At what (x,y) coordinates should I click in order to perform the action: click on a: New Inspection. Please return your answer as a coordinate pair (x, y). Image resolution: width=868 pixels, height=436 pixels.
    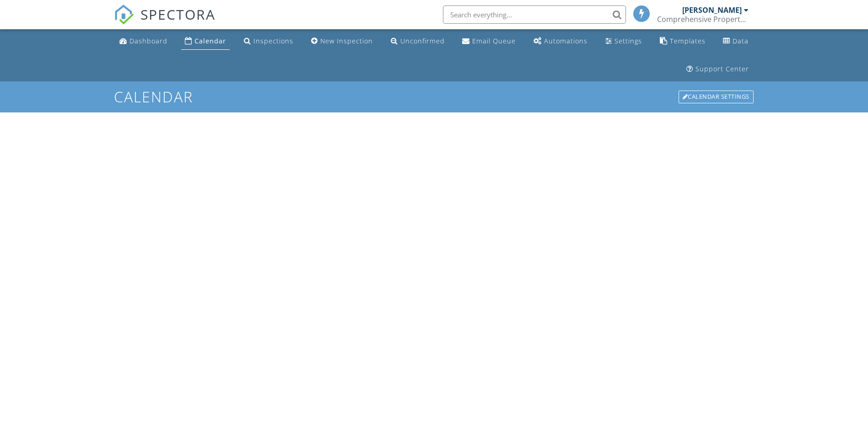
    Looking at the image, I should click on (342, 41).